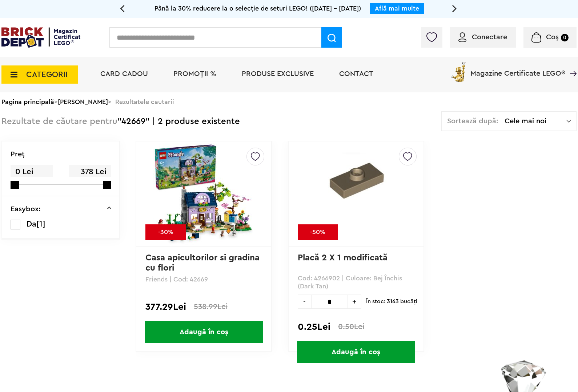 This screenshot has height=392, width=578. What do you see at coordinates (277, 74) in the screenshot?
I see `a: Produse exclusive` at bounding box center [277, 74].